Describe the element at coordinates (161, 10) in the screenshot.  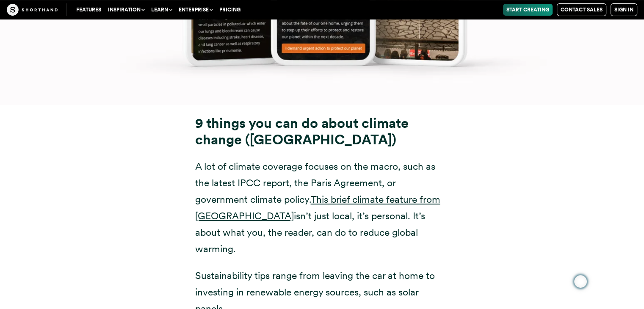
I see `button: Learn` at that location.